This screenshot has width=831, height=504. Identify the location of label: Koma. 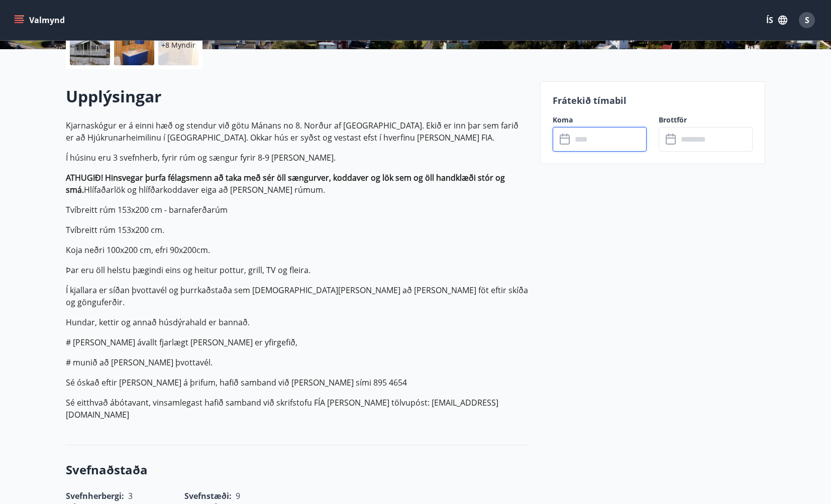
(600, 120).